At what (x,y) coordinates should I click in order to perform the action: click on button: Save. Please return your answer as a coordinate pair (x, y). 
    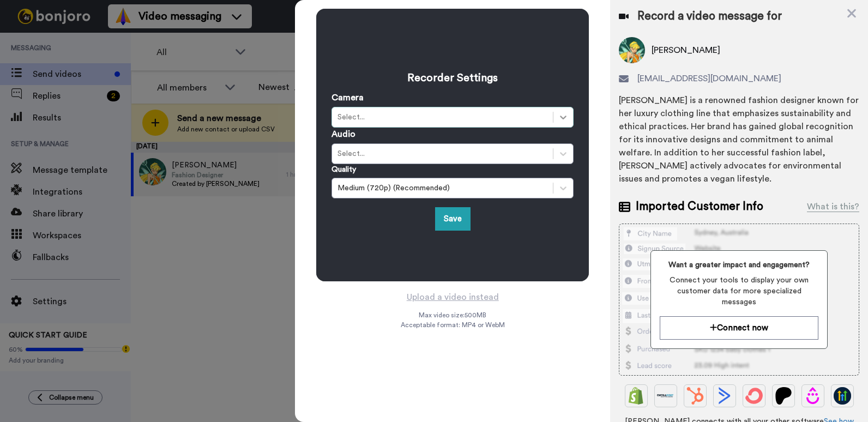
    Looking at the image, I should click on (453, 219).